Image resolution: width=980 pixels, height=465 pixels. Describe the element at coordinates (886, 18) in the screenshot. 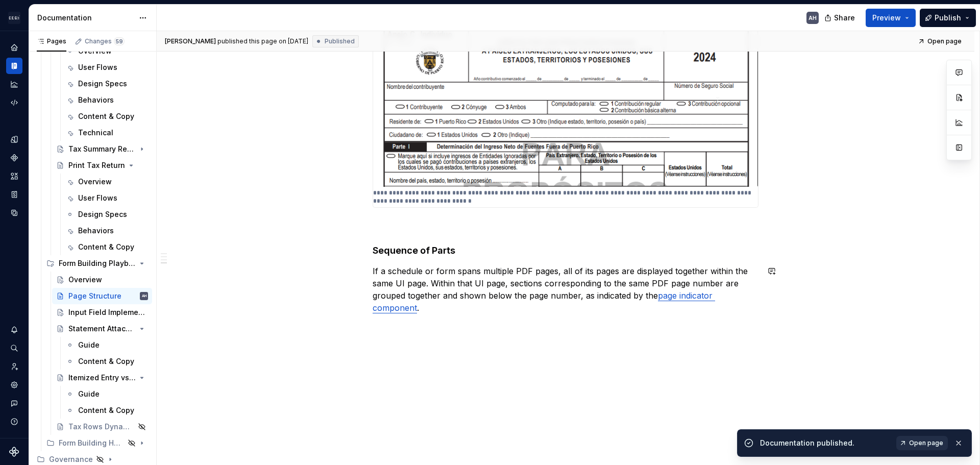

I see `span: Preview` at that location.